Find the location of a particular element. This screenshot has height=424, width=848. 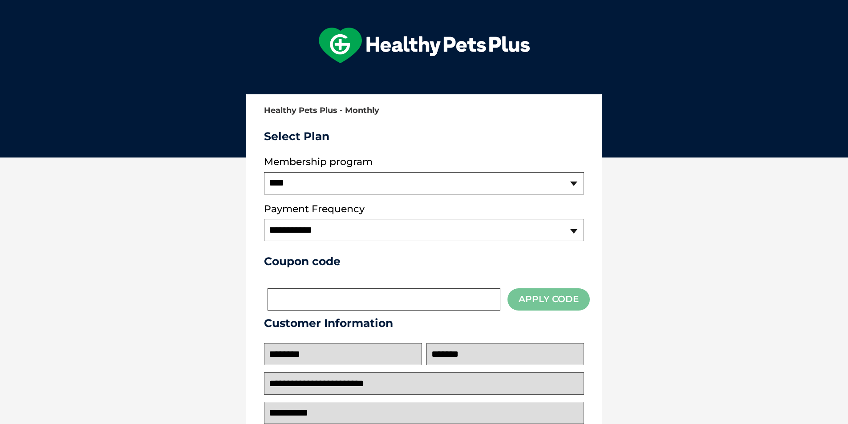

h3: Customer Information is located at coordinates (424, 323).